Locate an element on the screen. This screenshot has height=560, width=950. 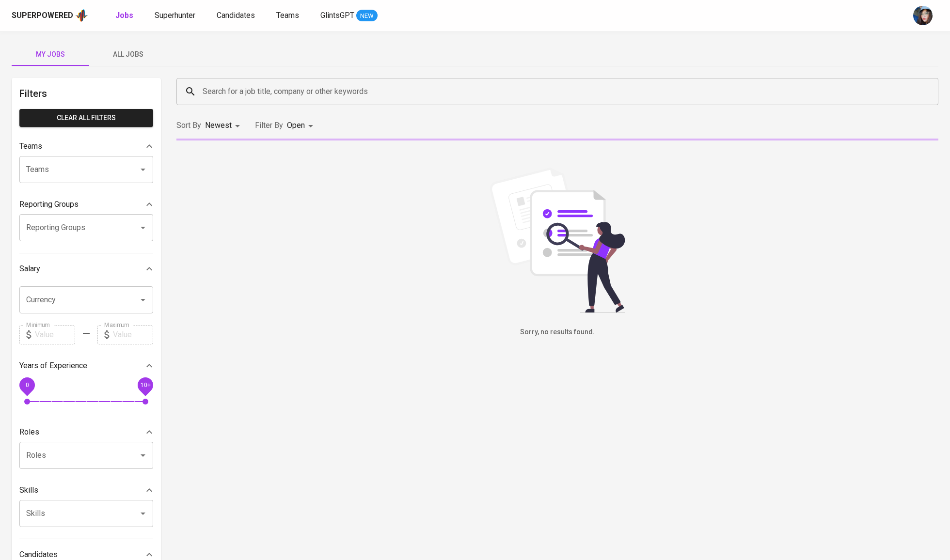
div: Skills is located at coordinates (87, 490).